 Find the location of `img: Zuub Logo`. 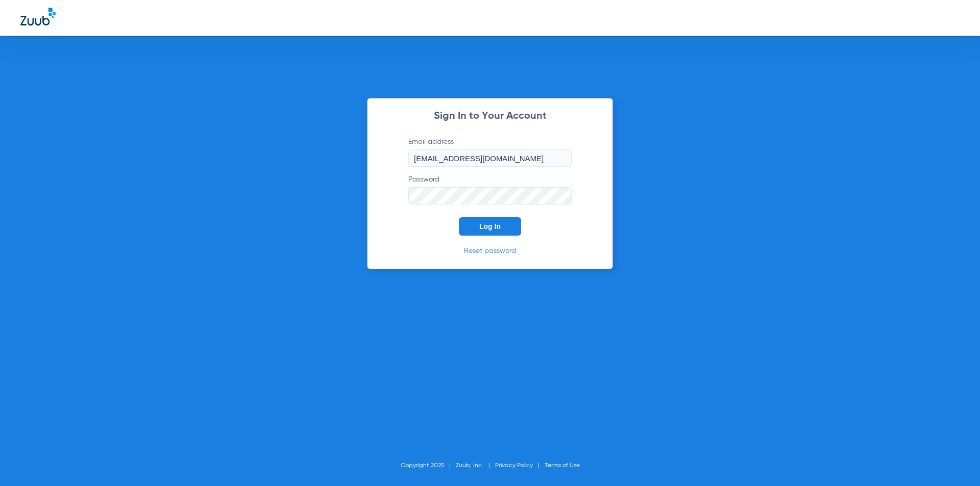

img: Zuub Logo is located at coordinates (38, 16).